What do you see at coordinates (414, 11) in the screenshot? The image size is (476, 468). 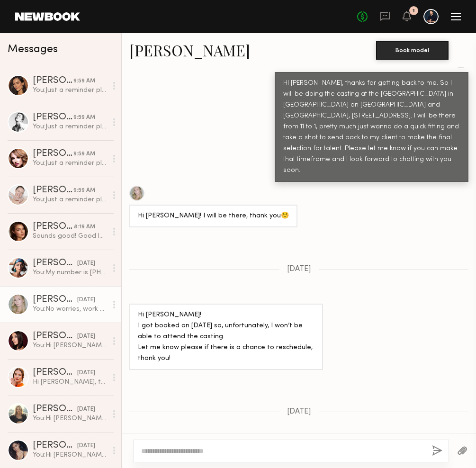 I see `div: 1` at bounding box center [414, 11].